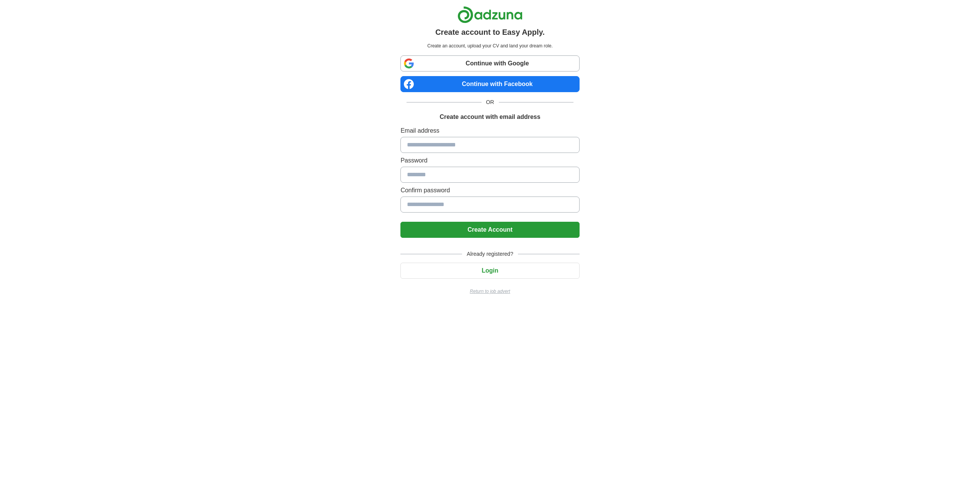  What do you see at coordinates (490, 102) in the screenshot?
I see `span: OR` at bounding box center [490, 102].